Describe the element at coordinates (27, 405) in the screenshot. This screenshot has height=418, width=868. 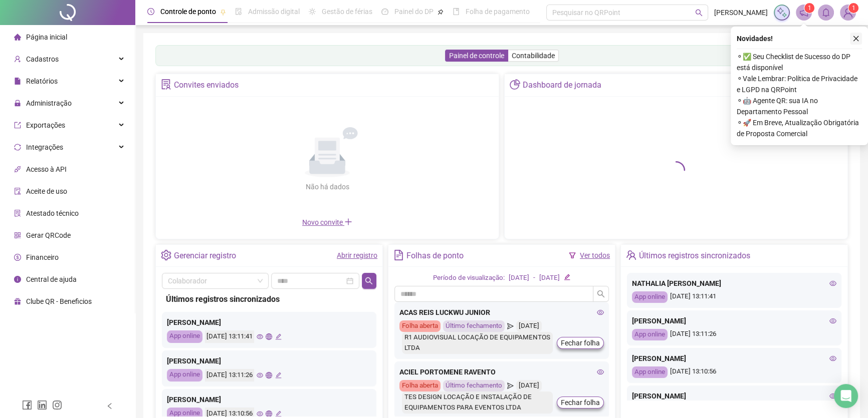
I see `span: facebook` at that location.